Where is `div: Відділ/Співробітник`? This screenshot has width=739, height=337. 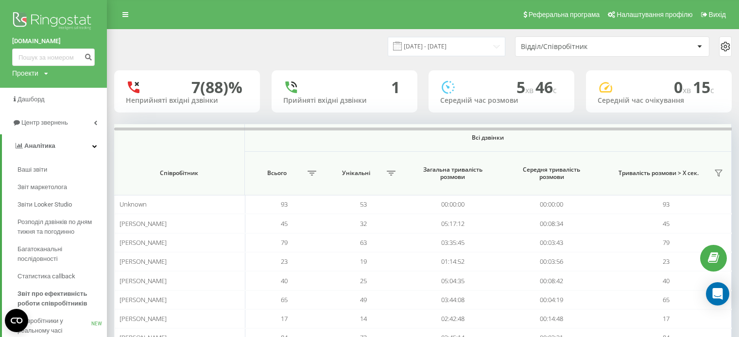 div: Відділ/Співробітник is located at coordinates (578, 47).